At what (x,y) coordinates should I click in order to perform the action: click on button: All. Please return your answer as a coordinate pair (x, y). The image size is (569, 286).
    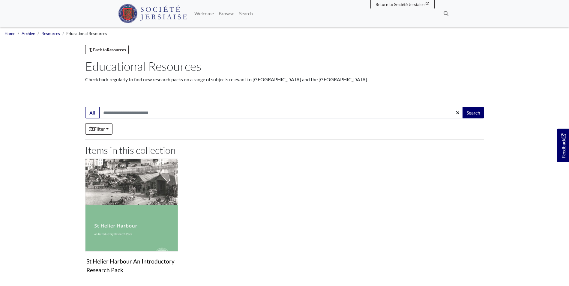
    Looking at the image, I should click on (92, 113).